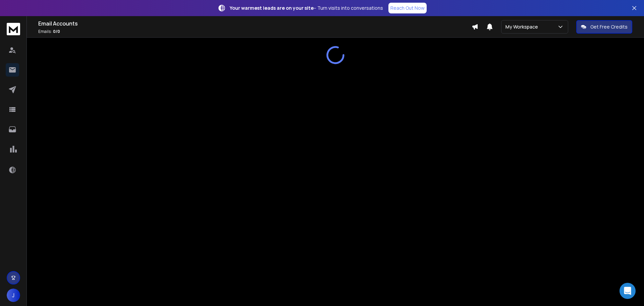 The height and width of the screenshot is (306, 644). What do you see at coordinates (271, 8) in the screenshot?
I see `strong: Your warmest leads are on your site` at bounding box center [271, 8].